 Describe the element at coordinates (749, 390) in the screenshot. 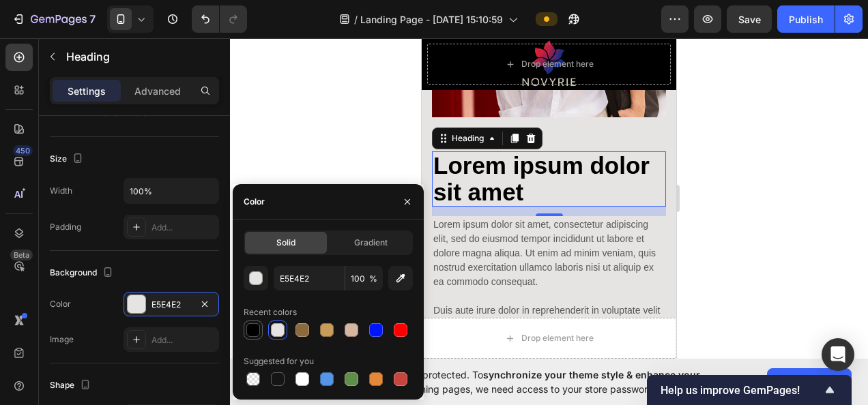

I see `button: Show survey - Help us improve GemPages!` at that location.